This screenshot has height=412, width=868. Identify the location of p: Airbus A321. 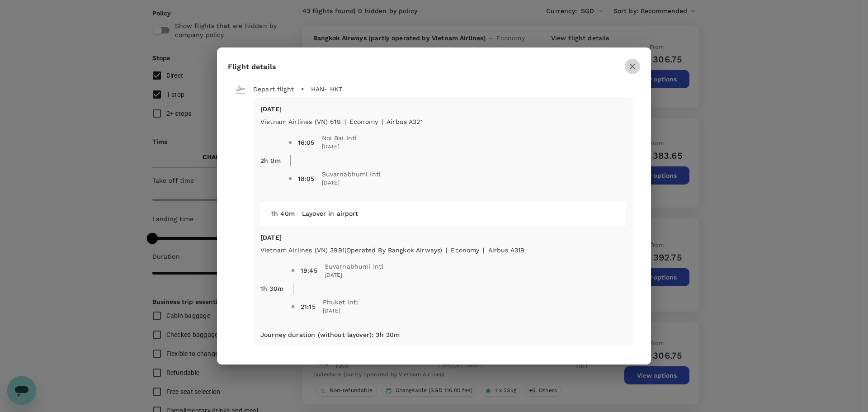
(405, 122).